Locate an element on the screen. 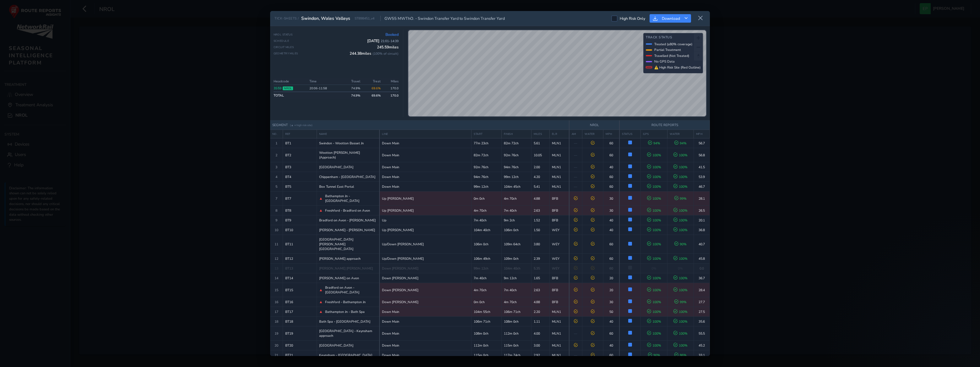 This screenshot has height=367, width=980. td: BT17 is located at coordinates (300, 311).